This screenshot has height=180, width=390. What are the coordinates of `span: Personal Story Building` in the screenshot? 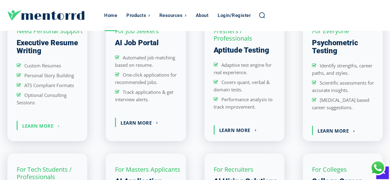 It's located at (49, 76).